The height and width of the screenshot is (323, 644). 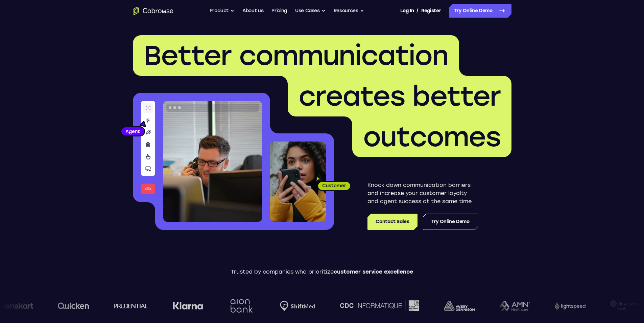 I want to click on img: A customer holding their phone, so click(x=298, y=181).